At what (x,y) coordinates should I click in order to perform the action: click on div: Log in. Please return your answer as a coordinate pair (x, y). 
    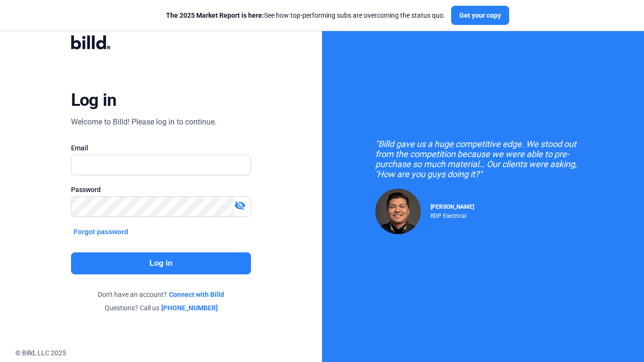
    Looking at the image, I should click on (94, 100).